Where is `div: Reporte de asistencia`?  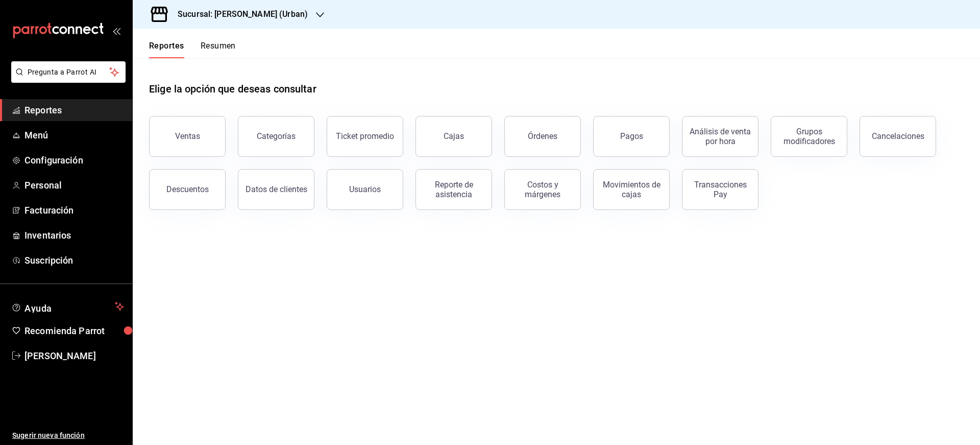 div: Reporte de asistencia is located at coordinates (454, 190).